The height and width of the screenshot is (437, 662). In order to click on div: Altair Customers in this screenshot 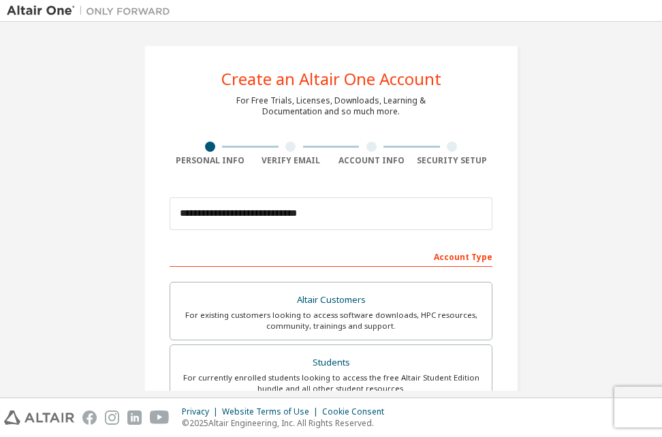, I will do `click(331, 300)`.